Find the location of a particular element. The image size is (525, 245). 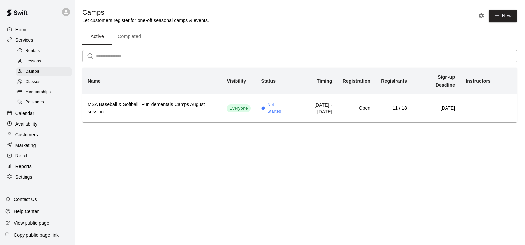

p: Customers is located at coordinates (27, 135).